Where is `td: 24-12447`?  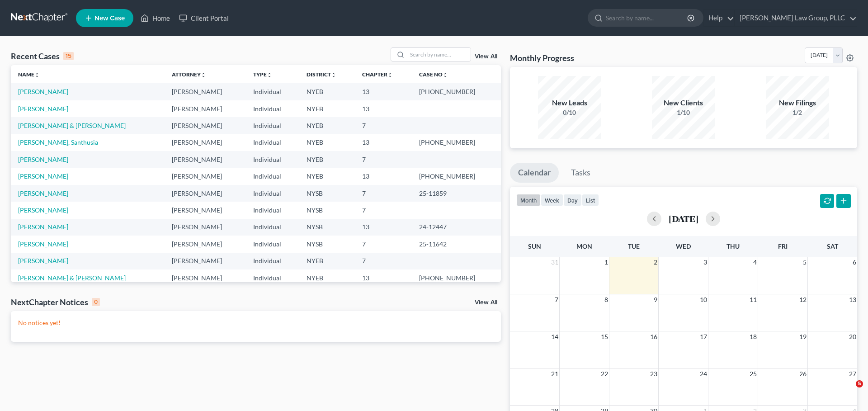 td: 24-12447 is located at coordinates (456, 227).